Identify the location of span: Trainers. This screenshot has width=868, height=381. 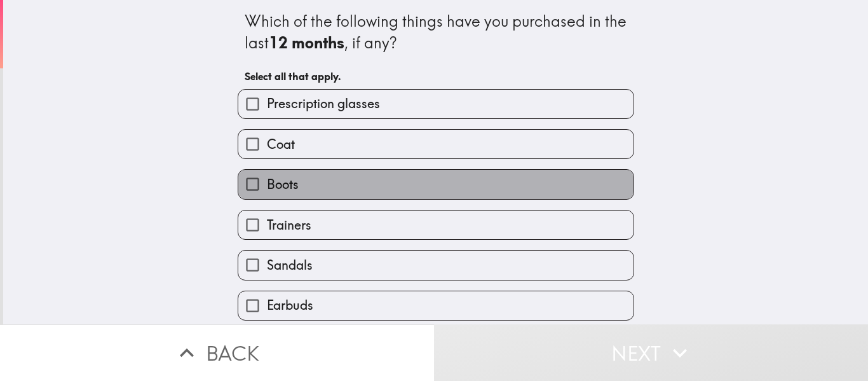
(289, 225).